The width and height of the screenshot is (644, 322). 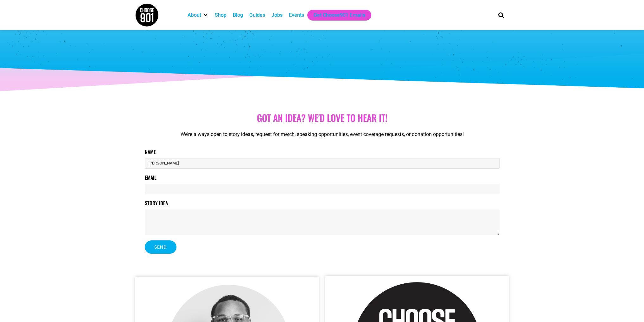 What do you see at coordinates (150, 153) in the screenshot?
I see `label: Name` at bounding box center [150, 153].